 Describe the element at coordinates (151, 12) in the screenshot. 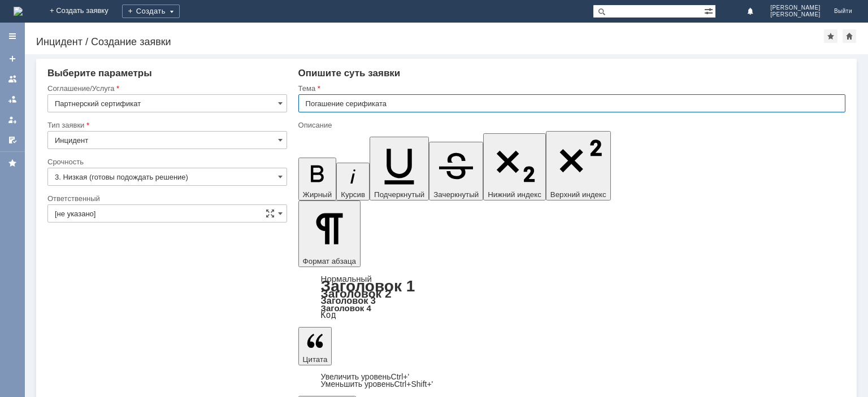

I see `div: Создать` at that location.